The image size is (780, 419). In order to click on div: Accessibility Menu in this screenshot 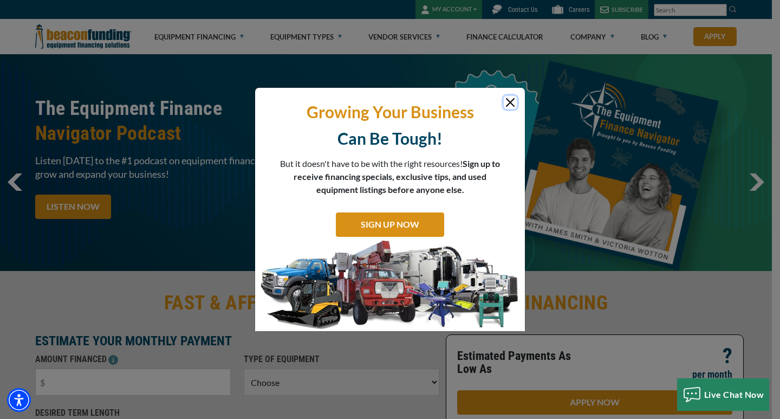, I will do `click(19, 400)`.